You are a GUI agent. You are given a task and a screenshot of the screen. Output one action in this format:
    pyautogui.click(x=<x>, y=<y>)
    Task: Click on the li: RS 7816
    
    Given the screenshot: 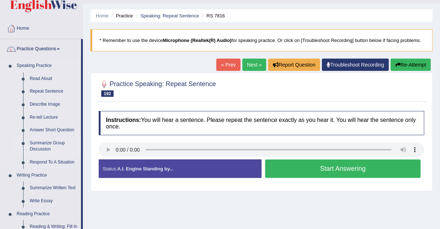 What is the action you would take?
    pyautogui.click(x=213, y=16)
    